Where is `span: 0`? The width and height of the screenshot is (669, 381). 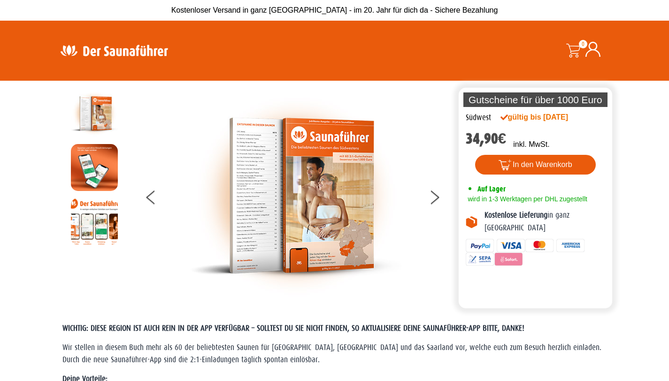
span: 0 is located at coordinates (583, 44).